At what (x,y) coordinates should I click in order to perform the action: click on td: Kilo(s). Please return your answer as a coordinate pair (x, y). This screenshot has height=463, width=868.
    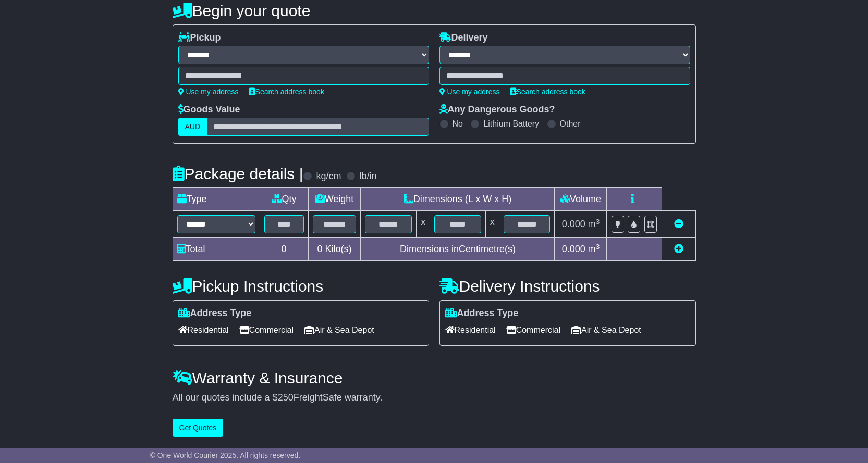
    Looking at the image, I should click on (334, 249).